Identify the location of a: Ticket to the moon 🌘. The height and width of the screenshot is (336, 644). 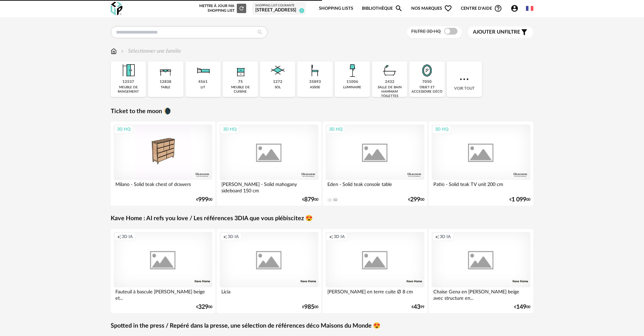
(141, 111).